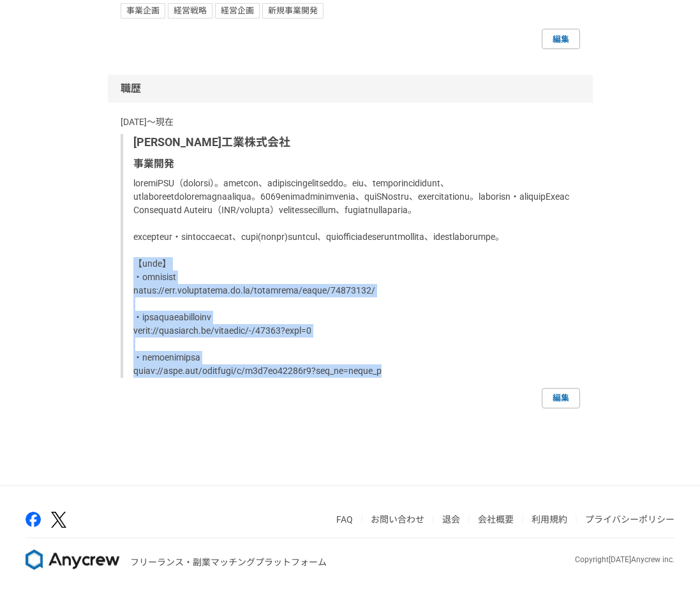  Describe the element at coordinates (293, 11) in the screenshot. I see `span: 新規事業開発` at that location.